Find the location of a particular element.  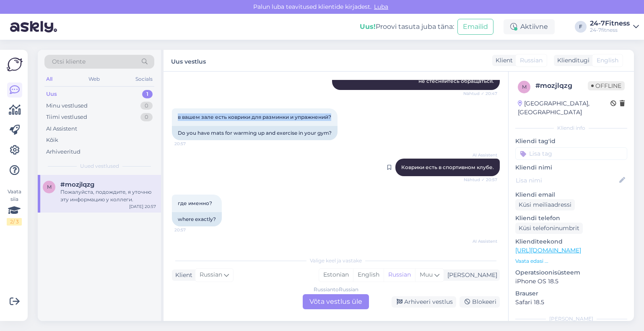

p: Kliendi telefon is located at coordinates (572, 219).